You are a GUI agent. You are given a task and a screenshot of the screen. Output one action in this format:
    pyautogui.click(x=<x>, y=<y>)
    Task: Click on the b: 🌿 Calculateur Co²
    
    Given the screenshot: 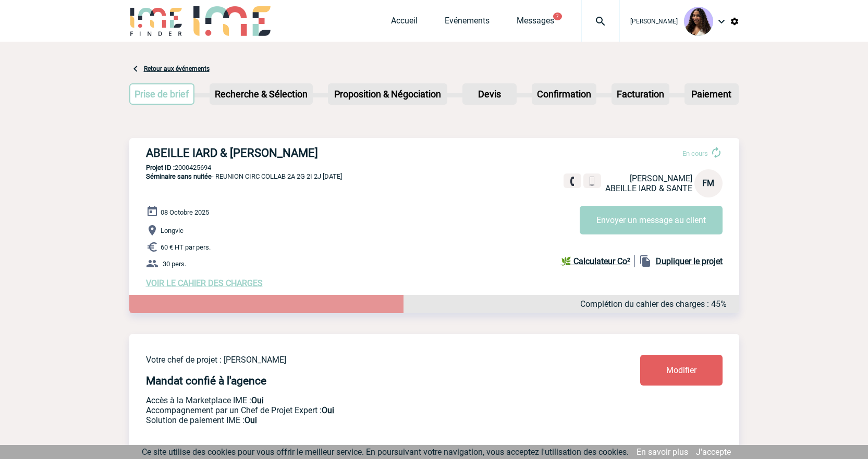 What is the action you would take?
    pyautogui.click(x=596, y=261)
    